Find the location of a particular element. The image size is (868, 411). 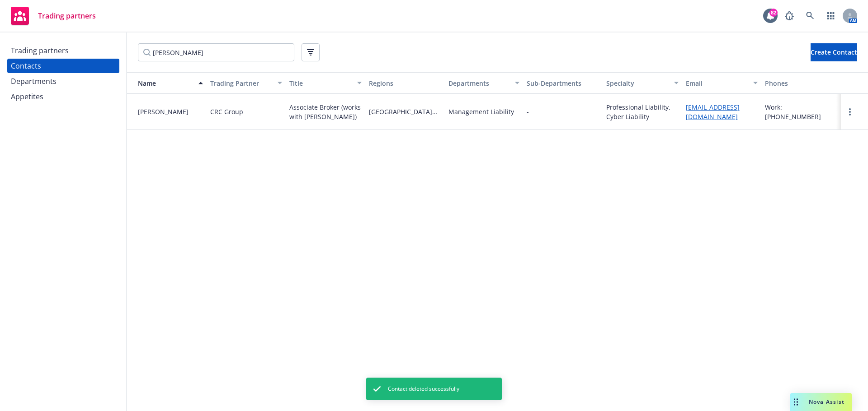

div: 82 is located at coordinates (773, 13).